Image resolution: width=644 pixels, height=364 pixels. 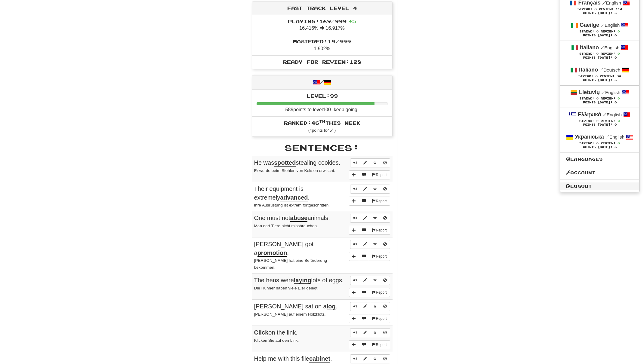 I want to click on a: Account, so click(x=600, y=173).